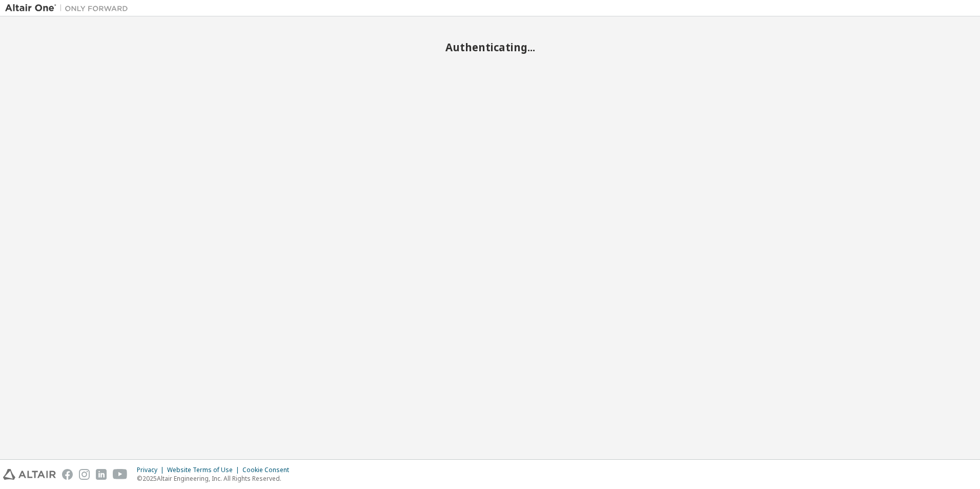 The height and width of the screenshot is (489, 980). Describe the element at coordinates (215, 478) in the screenshot. I see `p: © 2025 Altair Engineering, Inc. All Rights Reserved.` at that location.